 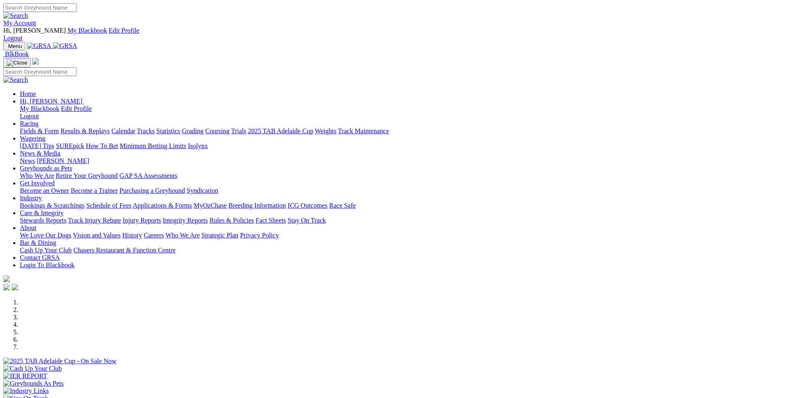 I want to click on a: We Love Our Dogs, so click(x=46, y=235).